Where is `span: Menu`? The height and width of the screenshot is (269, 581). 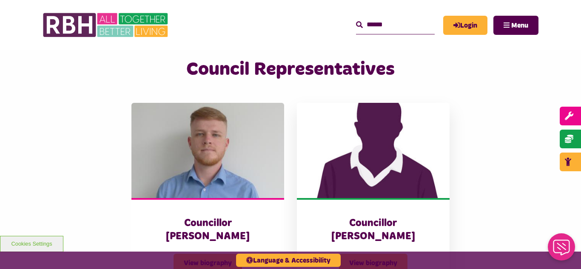 span: Menu is located at coordinates (519, 26).